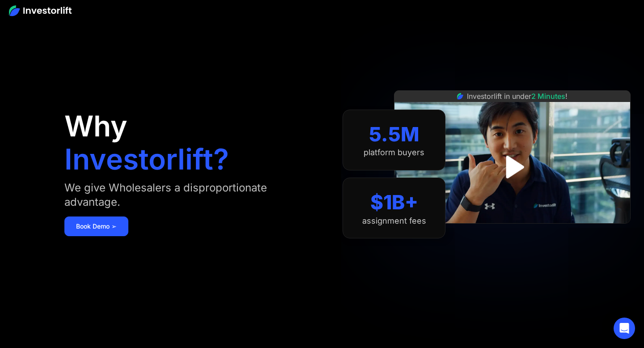  Describe the element at coordinates (96, 126) in the screenshot. I see `h1: Why` at that location.